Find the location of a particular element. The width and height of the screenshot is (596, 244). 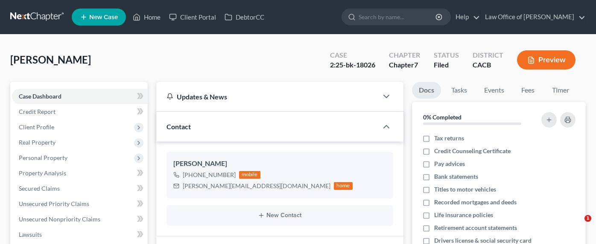

div: District is located at coordinates (488, 55).